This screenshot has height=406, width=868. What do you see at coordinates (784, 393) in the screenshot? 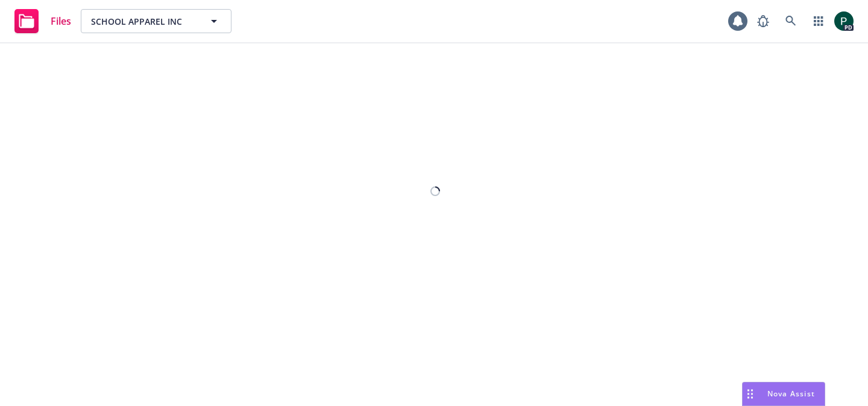
I see `button: Nova Assist` at bounding box center [784, 393].